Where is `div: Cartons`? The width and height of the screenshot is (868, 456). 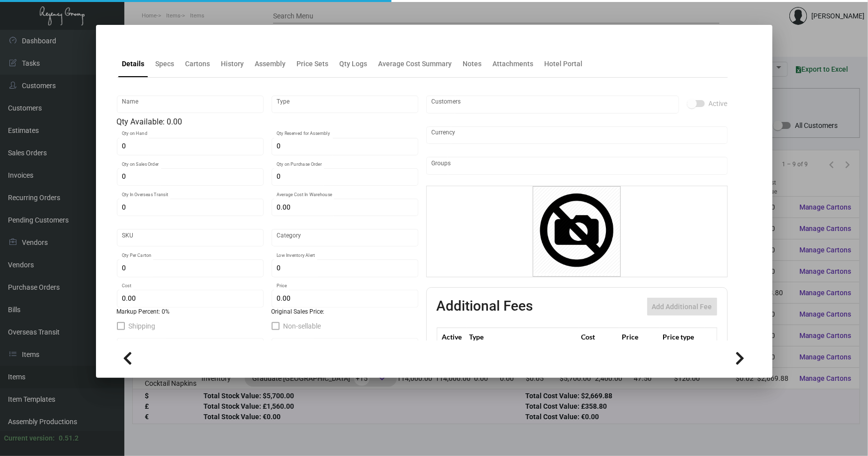
div: Cartons is located at coordinates (198, 63).